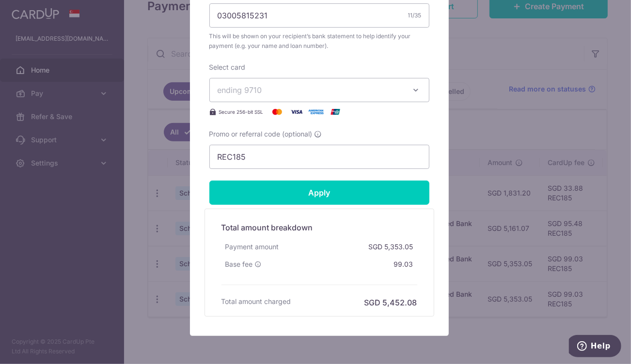  Describe the element at coordinates (252, 247) in the screenshot. I see `div: Payment amount` at that location.